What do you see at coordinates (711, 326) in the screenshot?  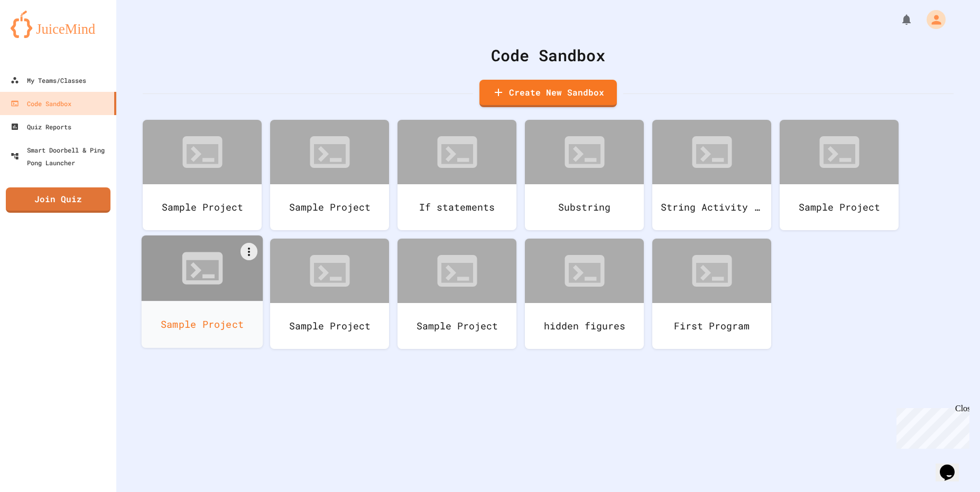 I see `div: First Program` at bounding box center [711, 326].